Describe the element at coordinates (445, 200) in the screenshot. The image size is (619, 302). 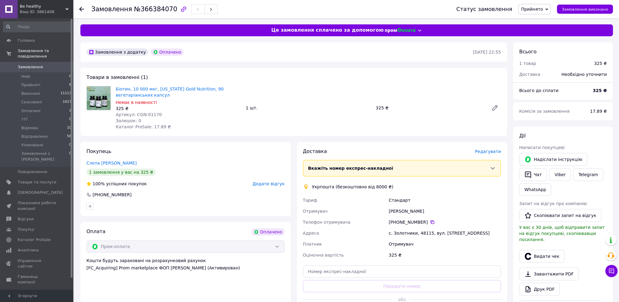
I see `div: Стандарт` at that location.